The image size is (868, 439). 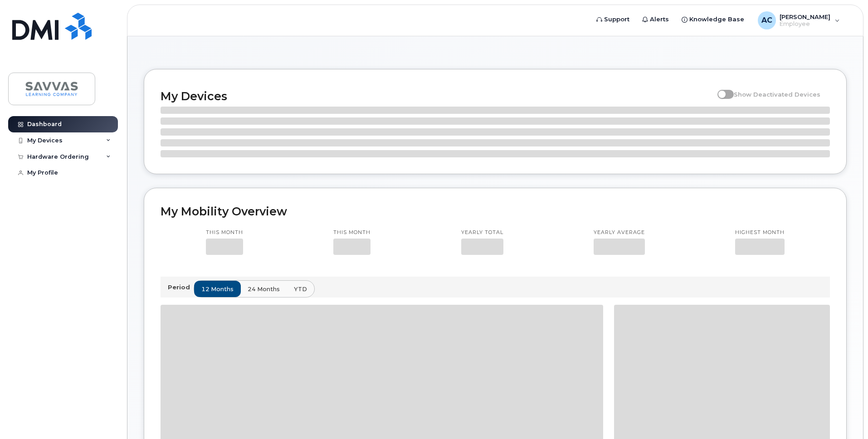 What do you see at coordinates (482, 233) in the screenshot?
I see `p: Yearly total` at bounding box center [482, 233].